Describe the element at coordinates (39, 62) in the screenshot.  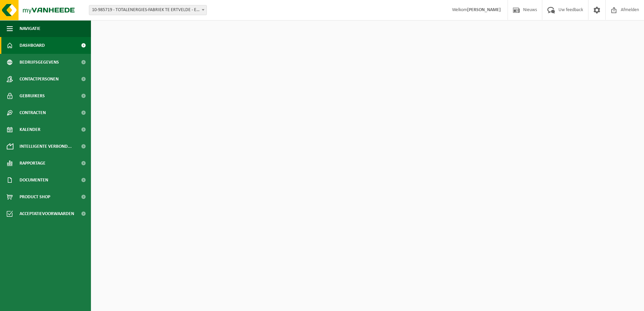
I see `span: Bedrijfsgegevens` at that location.